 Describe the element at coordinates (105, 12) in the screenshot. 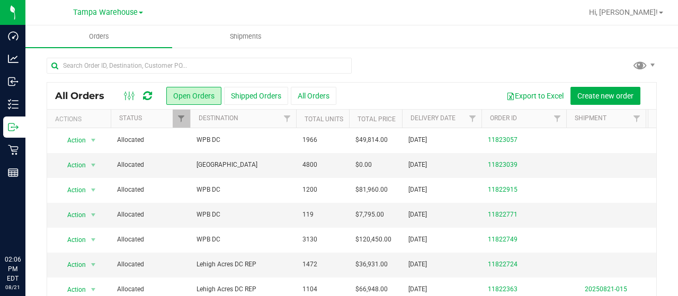

I see `span: Tampa Warehouse` at that location.